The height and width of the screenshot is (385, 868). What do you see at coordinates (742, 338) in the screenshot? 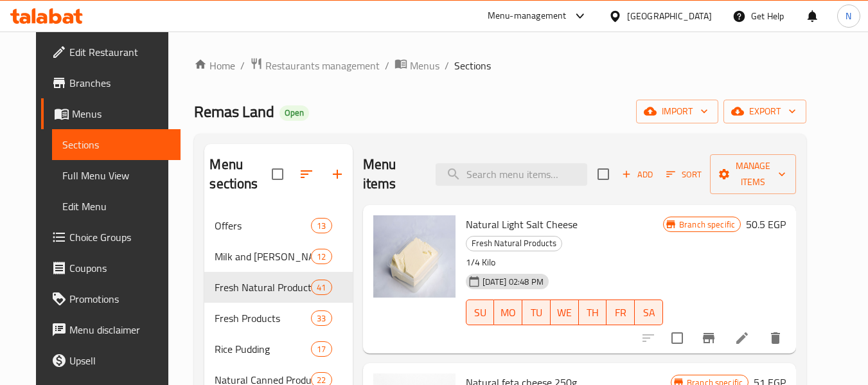
I see `a: Edit menu item` at bounding box center [742, 338].